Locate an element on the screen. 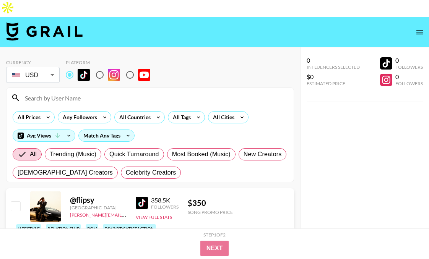  div: Step 1 of 2 is located at coordinates (214, 235).